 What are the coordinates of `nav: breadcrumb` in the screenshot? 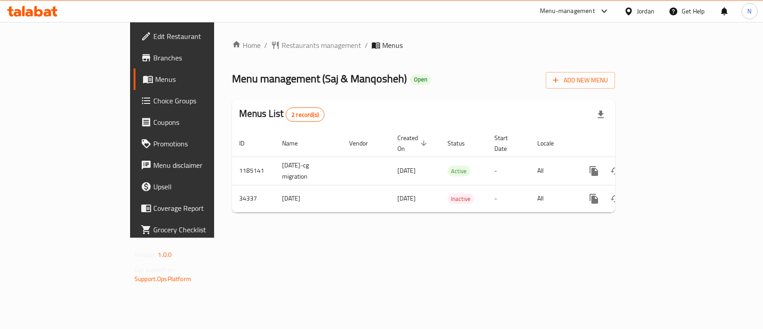 It's located at (423, 45).